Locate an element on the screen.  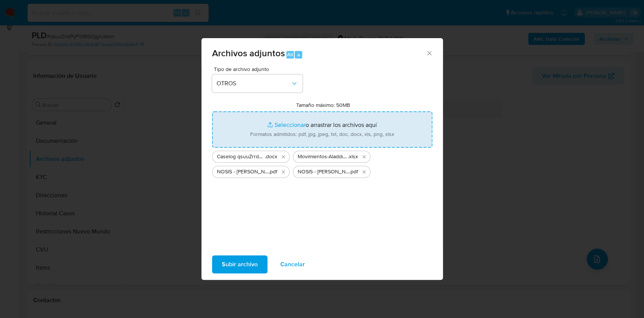
span: Subir archivo is located at coordinates (239, 264).